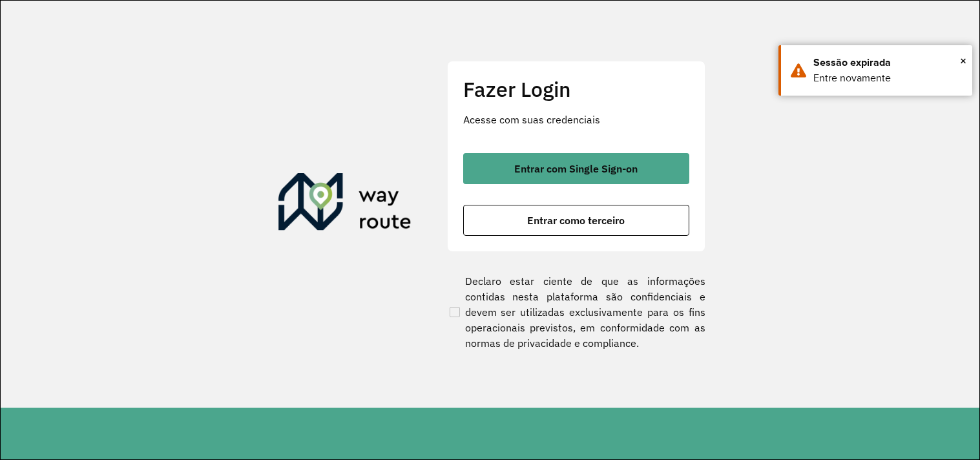 The height and width of the screenshot is (460, 980). What do you see at coordinates (345, 205) in the screenshot?
I see `img: Roteirizador AmbevTech` at bounding box center [345, 205].